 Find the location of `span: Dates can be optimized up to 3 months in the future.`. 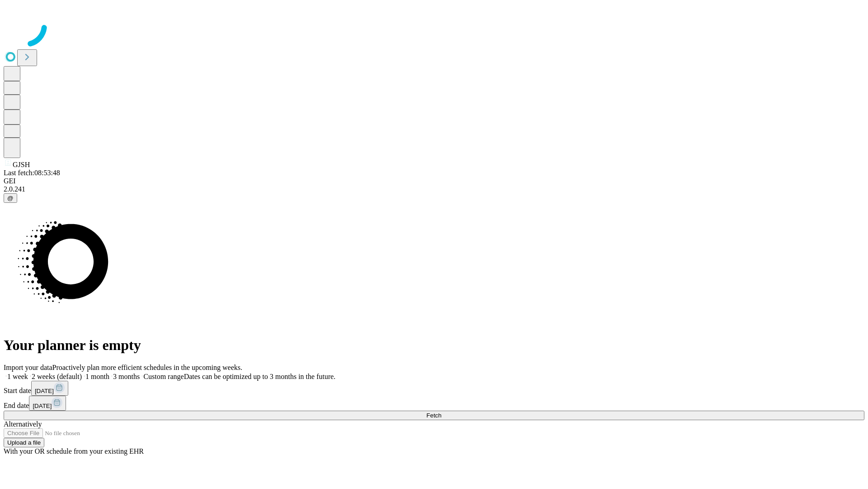

span: Dates can be optimized up to 3 months in the future. is located at coordinates (260, 376).